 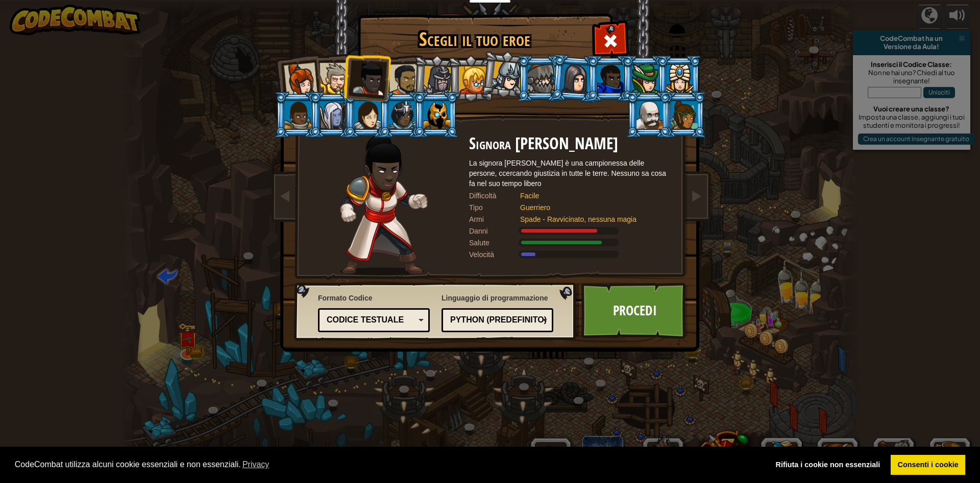 What do you see at coordinates (505, 75) in the screenshot?
I see `li: Hattori Hanzō` at bounding box center [505, 75].